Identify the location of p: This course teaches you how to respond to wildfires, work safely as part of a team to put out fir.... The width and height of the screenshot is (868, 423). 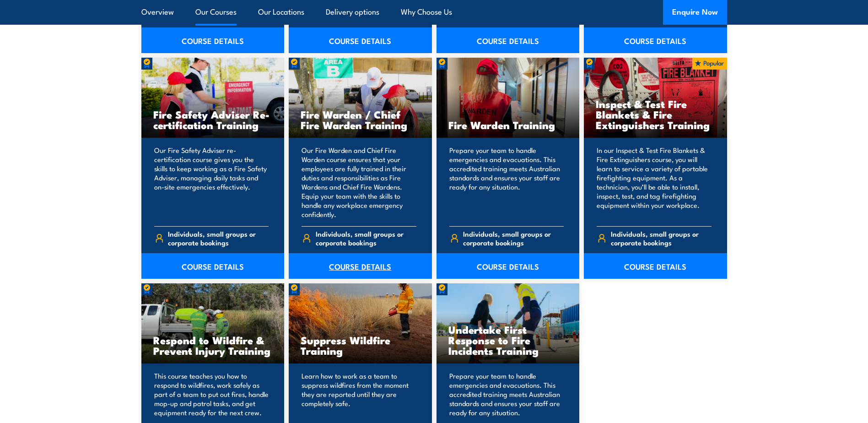
(212, 395).